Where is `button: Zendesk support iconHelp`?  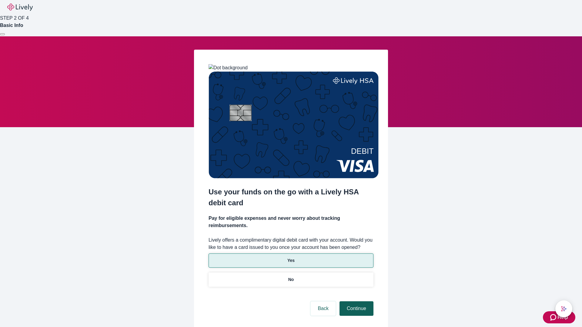 button: Zendesk support iconHelp is located at coordinates (559, 318).